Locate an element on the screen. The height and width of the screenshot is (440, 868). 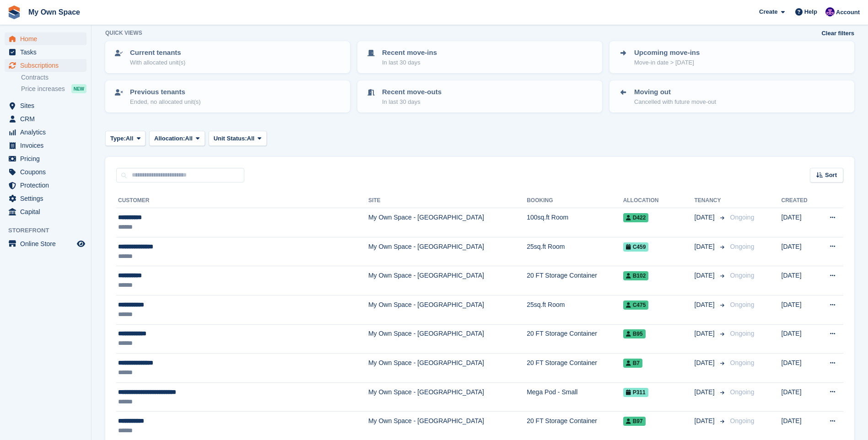
p: Recent move-ins is located at coordinates (409, 53).